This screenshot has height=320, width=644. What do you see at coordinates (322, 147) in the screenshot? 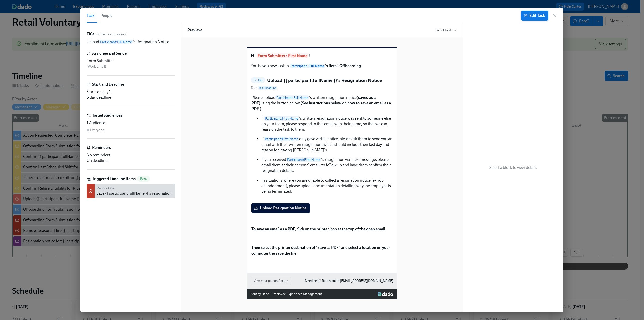
I see `div: Please uploadParticipant:Full Name's written resignation notice(saved as a PDF)using the button b...` at bounding box center [322, 147].